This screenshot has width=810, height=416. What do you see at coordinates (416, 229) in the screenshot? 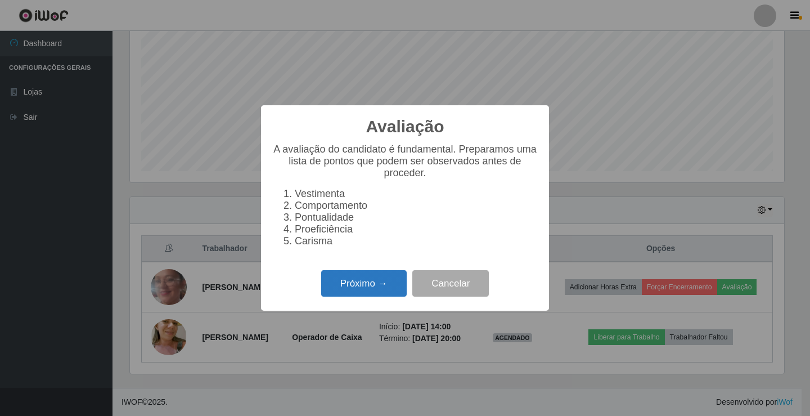
I see `li: Proeficiência` at bounding box center [416, 229].